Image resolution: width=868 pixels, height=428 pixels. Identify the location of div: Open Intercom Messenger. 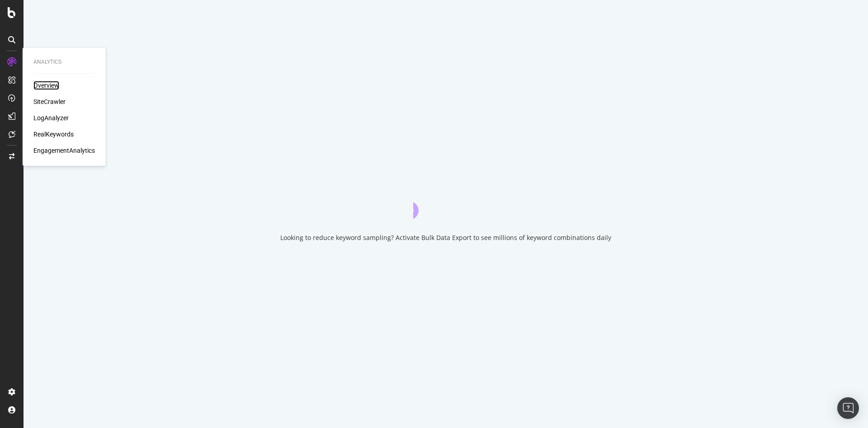
(849, 408).